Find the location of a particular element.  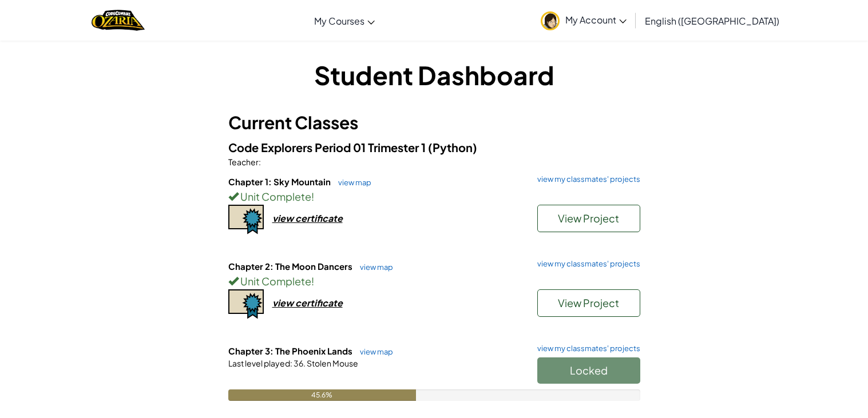

div: 45.6% is located at coordinates (322, 395).